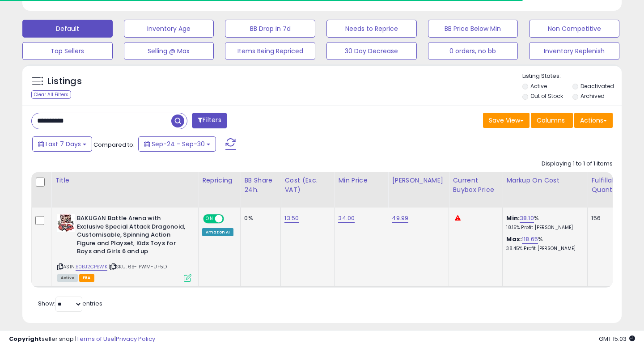  What do you see at coordinates (68, 278) in the screenshot?
I see `span: All listings currently available for purchase on Amazon` at bounding box center [68, 278].